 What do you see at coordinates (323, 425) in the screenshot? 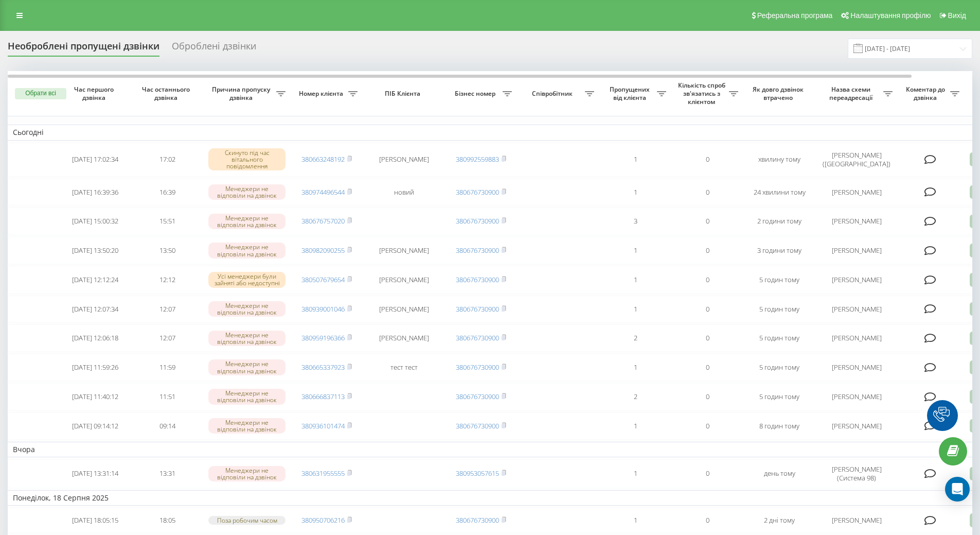
I see `a: 380936101474` at bounding box center [323, 425].